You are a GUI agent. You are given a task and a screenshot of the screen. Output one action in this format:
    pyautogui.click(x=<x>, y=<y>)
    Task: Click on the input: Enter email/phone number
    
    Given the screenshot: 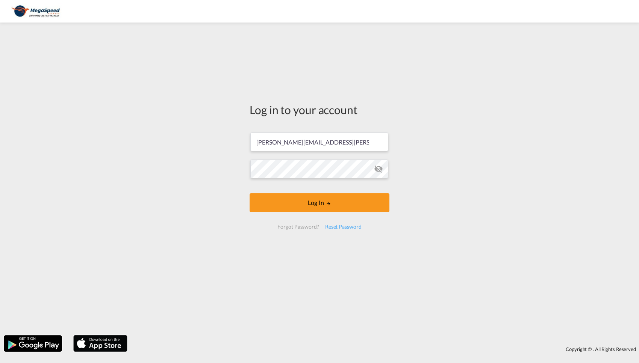 What is the action you would take?
    pyautogui.click(x=319, y=142)
    